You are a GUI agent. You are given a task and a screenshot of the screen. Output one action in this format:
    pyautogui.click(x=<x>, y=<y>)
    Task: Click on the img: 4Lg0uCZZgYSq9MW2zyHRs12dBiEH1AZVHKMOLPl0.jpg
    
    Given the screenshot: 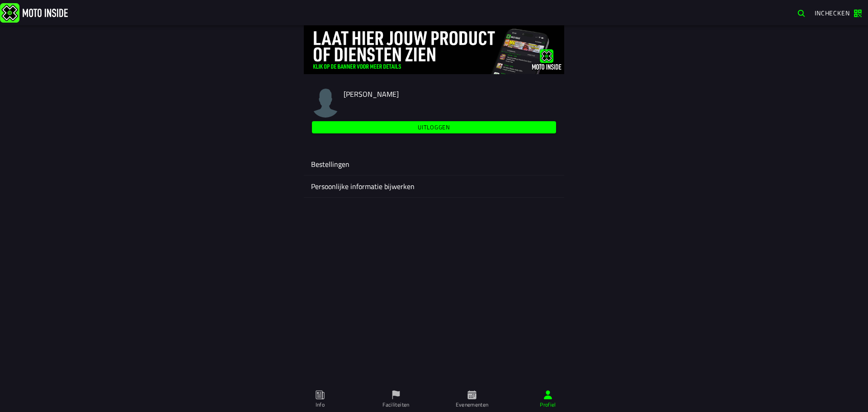 What is the action you would take?
    pyautogui.click(x=434, y=49)
    